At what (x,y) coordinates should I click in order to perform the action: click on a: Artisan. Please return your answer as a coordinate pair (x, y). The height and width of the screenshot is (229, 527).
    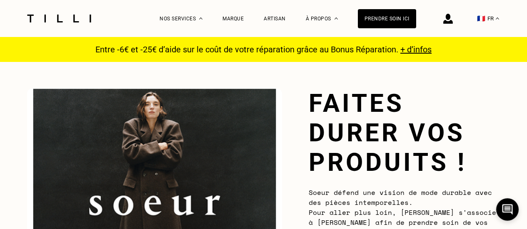
    Looking at the image, I should click on (274, 19).